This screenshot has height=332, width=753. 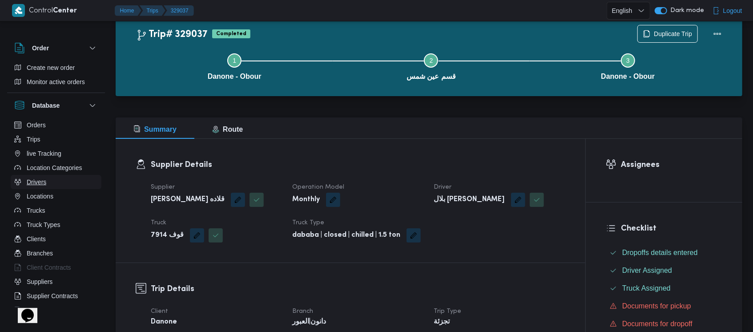 I want to click on span: Trips, so click(x=33, y=139).